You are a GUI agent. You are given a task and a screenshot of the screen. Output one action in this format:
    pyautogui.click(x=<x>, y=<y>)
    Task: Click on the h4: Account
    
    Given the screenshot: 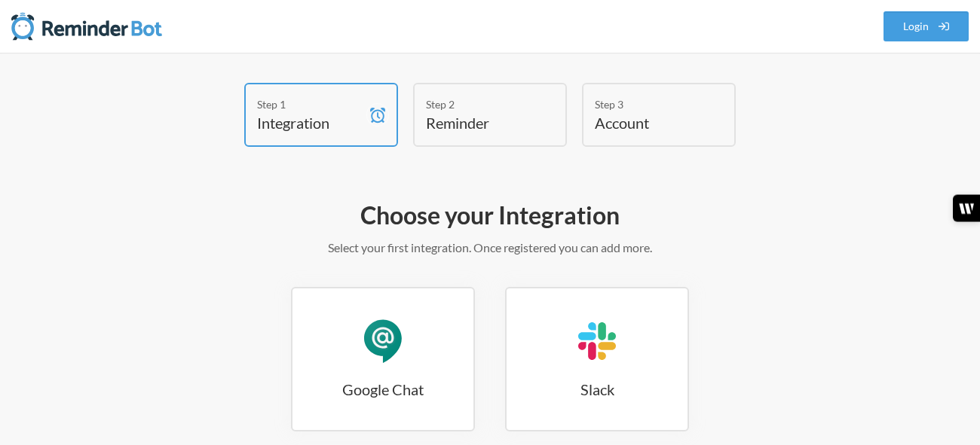 What is the action you would take?
    pyautogui.click(x=647, y=123)
    